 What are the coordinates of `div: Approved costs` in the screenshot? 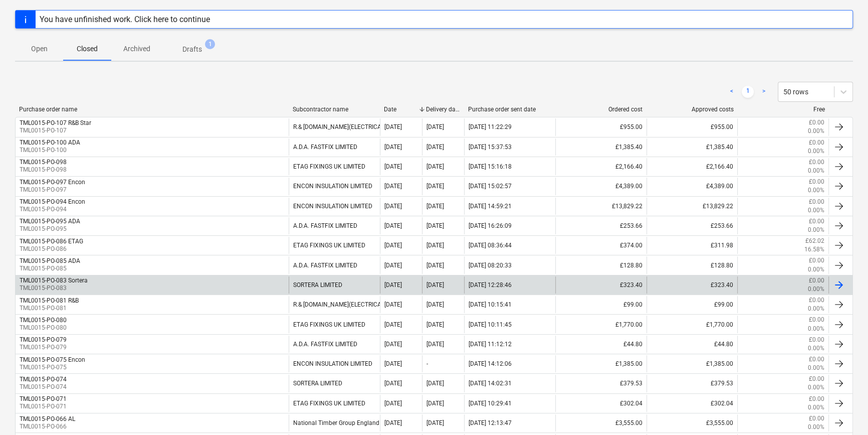 It's located at (693, 109).